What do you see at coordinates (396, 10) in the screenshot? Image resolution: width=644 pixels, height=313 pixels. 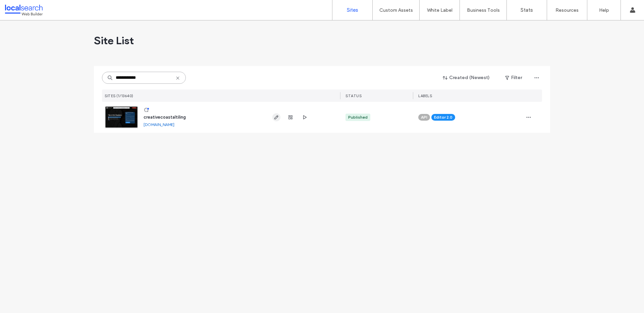 I see `label: Custom Assets` at bounding box center [396, 10].